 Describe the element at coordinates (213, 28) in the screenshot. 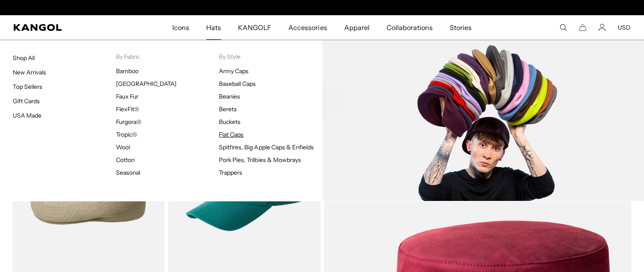

I see `span: Hats` at that location.